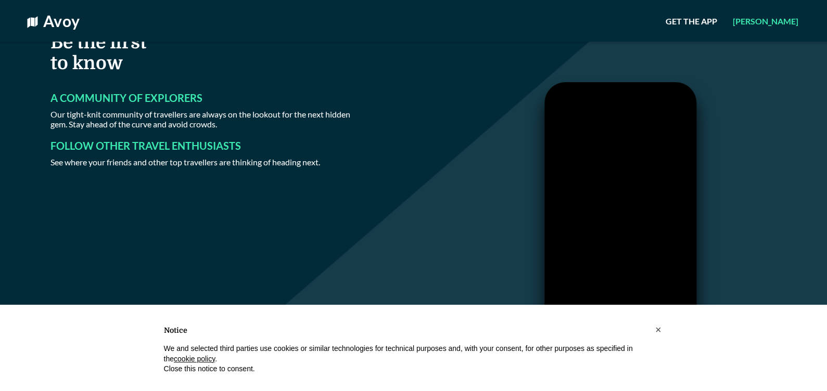  What do you see at coordinates (32, 22) in the screenshot?
I see `img: square-logo-100-white.0d111d7af839abe68fd5efc543d01054.svg` at bounding box center [32, 22].